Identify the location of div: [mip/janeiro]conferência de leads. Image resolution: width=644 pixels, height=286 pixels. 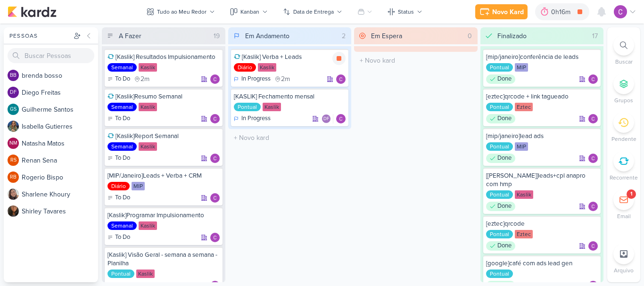
(542, 57).